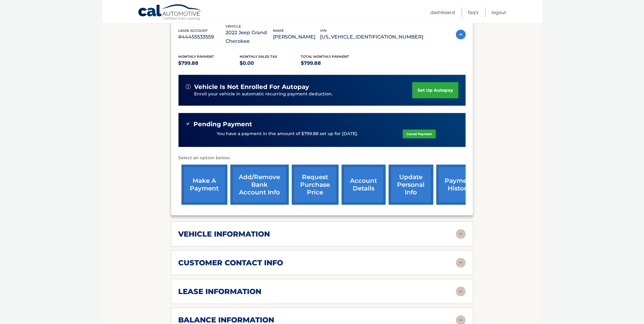  I want to click on span: Monthly Payment, so click(196, 57).